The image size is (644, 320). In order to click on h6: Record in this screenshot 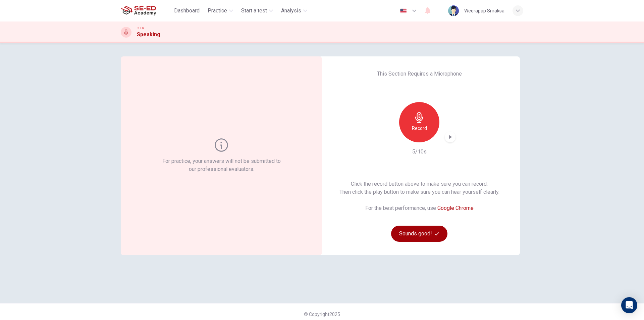, I will do `click(420, 128)`.